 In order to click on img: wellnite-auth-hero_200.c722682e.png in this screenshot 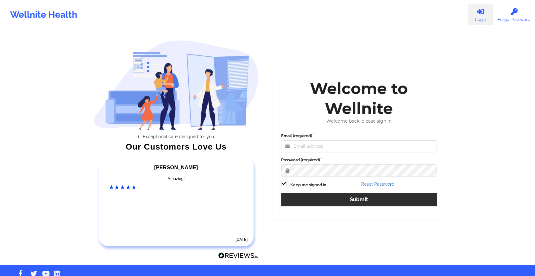, I will do `click(176, 84)`.